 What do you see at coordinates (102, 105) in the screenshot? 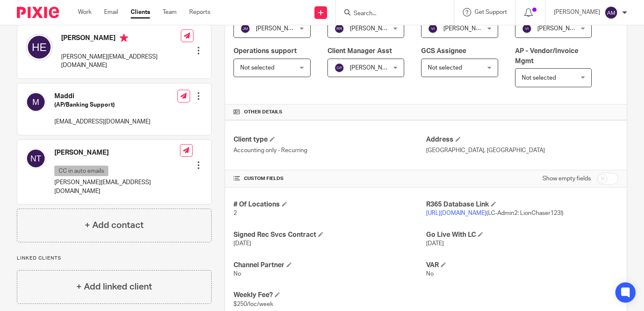
I see `h5: (AP/Banking Support)` at bounding box center [102, 105].